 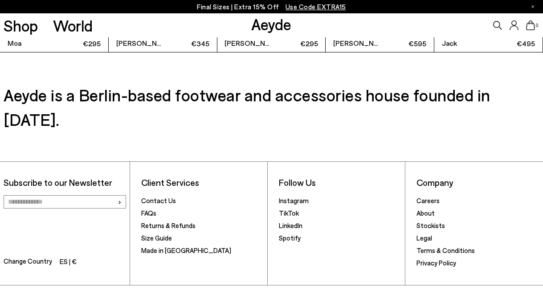 What do you see at coordinates (477, 182) in the screenshot?
I see `li: Company` at bounding box center [477, 182].